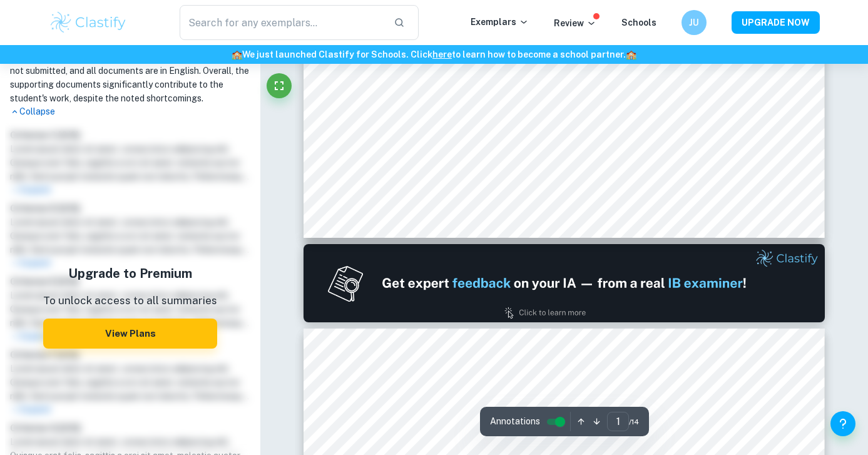 The image size is (868, 455). I want to click on a: here, so click(442, 54).